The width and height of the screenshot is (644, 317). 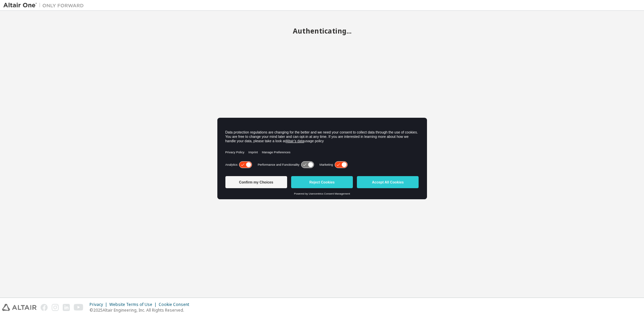 I want to click on img: Altair One, so click(x=45, y=5).